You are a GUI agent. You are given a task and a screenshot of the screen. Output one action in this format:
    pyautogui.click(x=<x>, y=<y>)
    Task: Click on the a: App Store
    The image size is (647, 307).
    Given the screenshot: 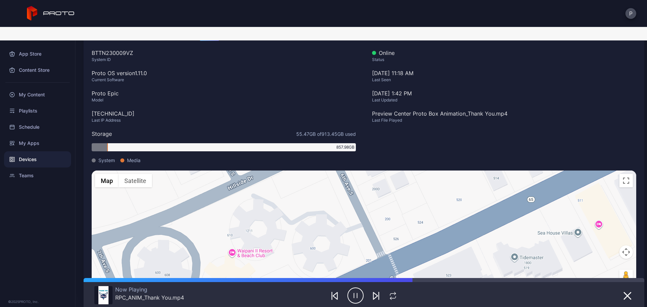 What is the action you would take?
    pyautogui.click(x=37, y=54)
    